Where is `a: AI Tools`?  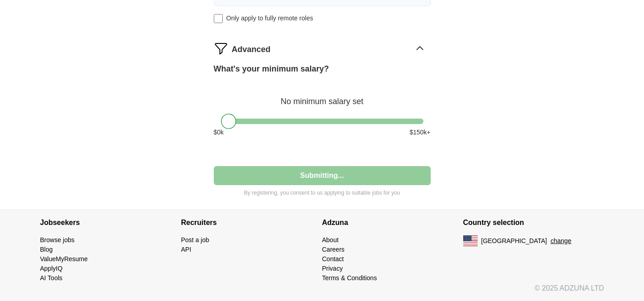 a: AI Tools is located at coordinates (51, 278).